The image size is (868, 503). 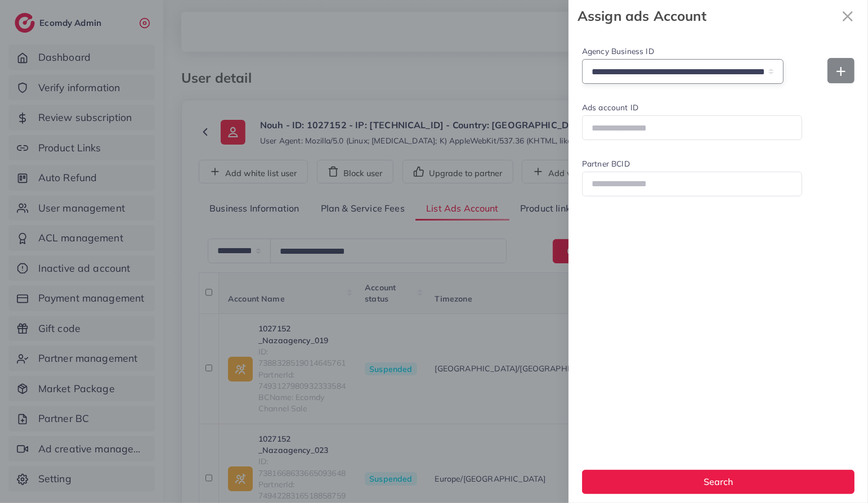 I want to click on label: Ads account ID, so click(x=692, y=107).